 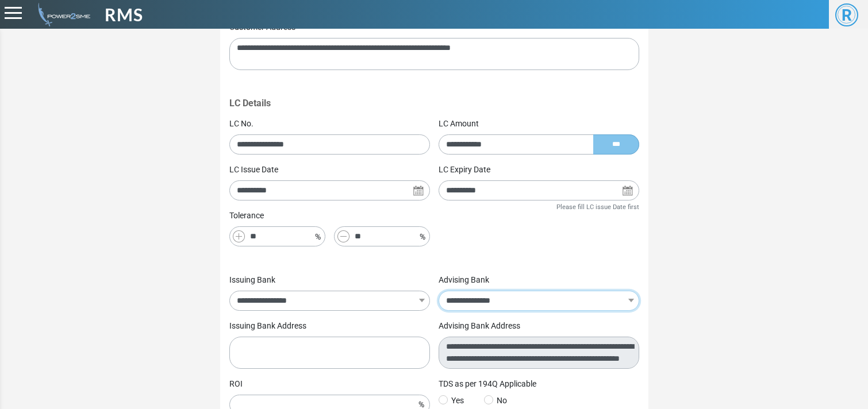 I want to click on img: Minus, so click(x=344, y=236).